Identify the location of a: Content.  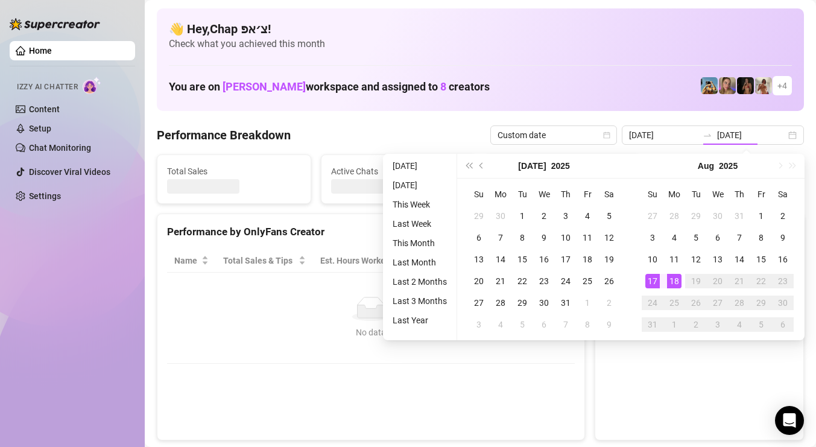
(44, 109).